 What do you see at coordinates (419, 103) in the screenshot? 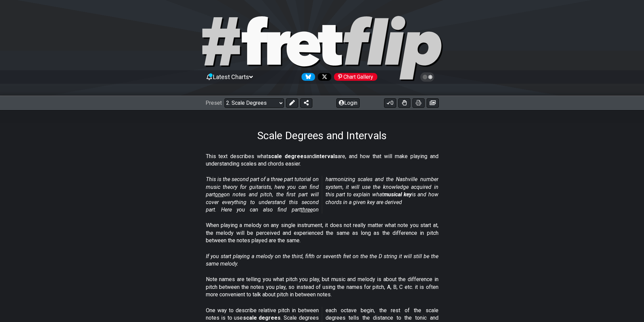
I see `button: Print` at bounding box center [419, 103].